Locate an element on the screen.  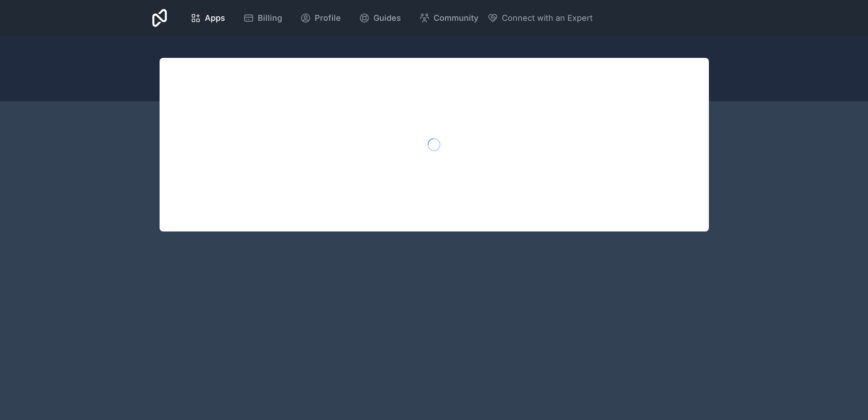
a: Guides is located at coordinates (380, 18).